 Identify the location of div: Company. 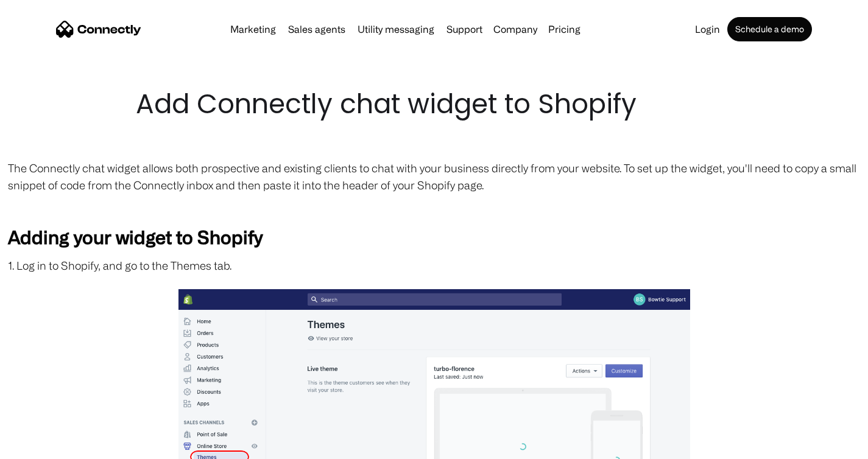
(515, 30).